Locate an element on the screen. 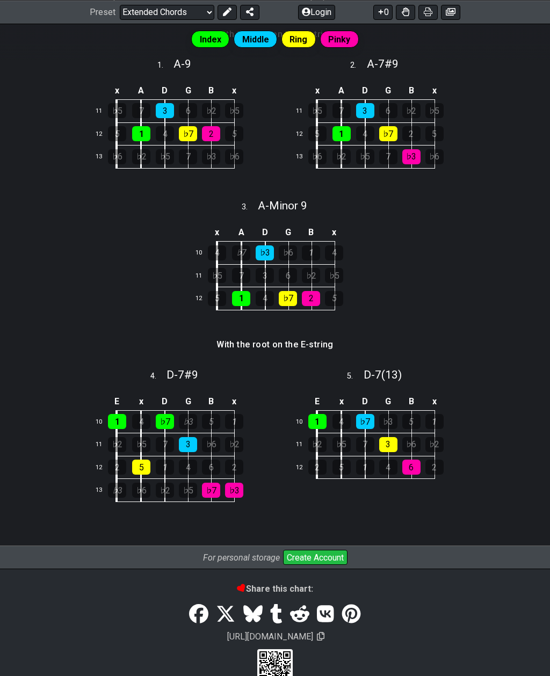  span: A - 9 is located at coordinates (182, 64).